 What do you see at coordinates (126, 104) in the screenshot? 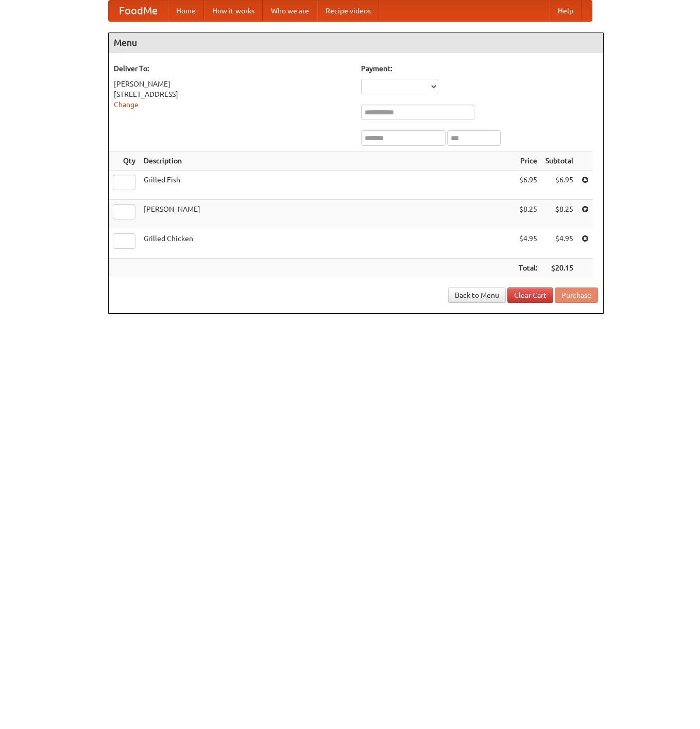
I see `a: Change` at bounding box center [126, 104].